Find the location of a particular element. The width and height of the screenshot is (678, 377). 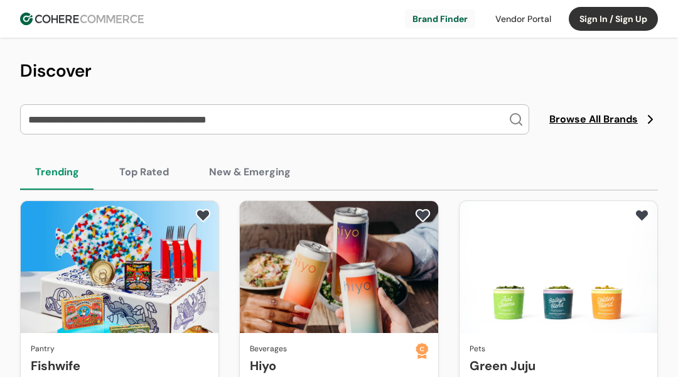

button: New & Emerging is located at coordinates (250, 172).